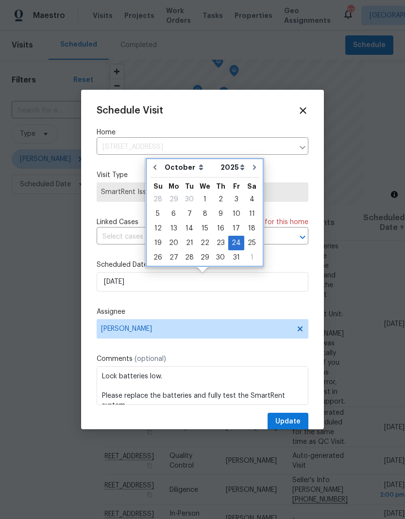 The width and height of the screenshot is (405, 519). I want to click on div: 15, so click(205, 229).